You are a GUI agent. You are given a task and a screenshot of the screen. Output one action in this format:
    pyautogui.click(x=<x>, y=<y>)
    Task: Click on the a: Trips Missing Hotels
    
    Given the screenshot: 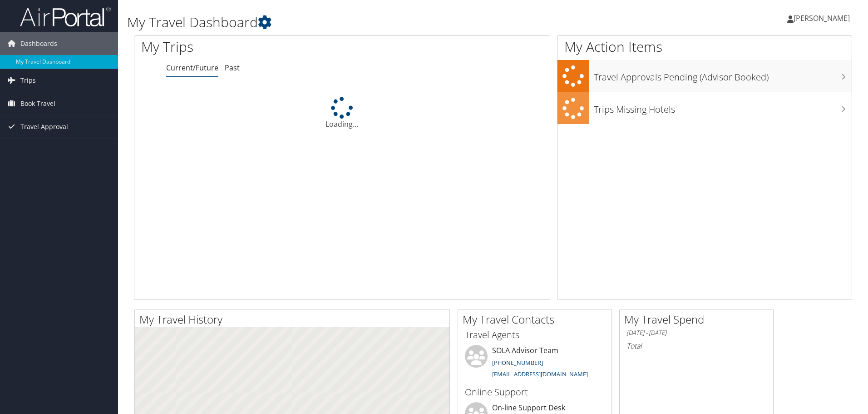 What is the action you would take?
    pyautogui.click(x=705, y=108)
    